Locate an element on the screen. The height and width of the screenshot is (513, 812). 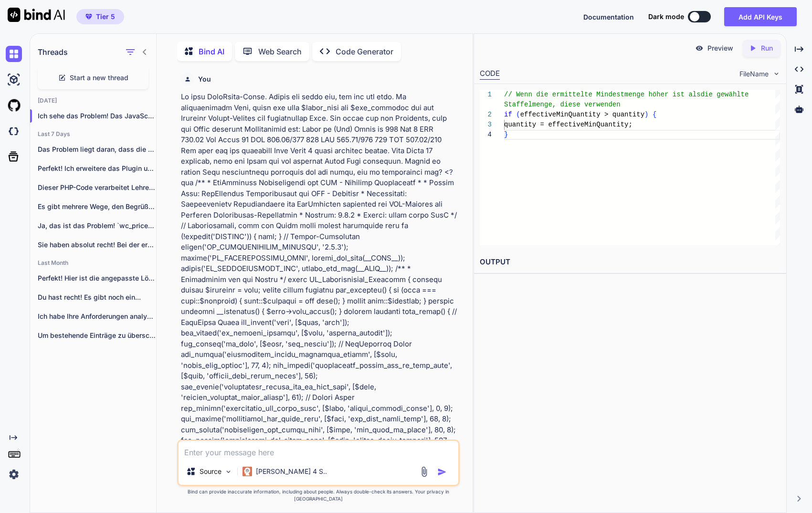
img: chevron down is located at coordinates (777, 73).